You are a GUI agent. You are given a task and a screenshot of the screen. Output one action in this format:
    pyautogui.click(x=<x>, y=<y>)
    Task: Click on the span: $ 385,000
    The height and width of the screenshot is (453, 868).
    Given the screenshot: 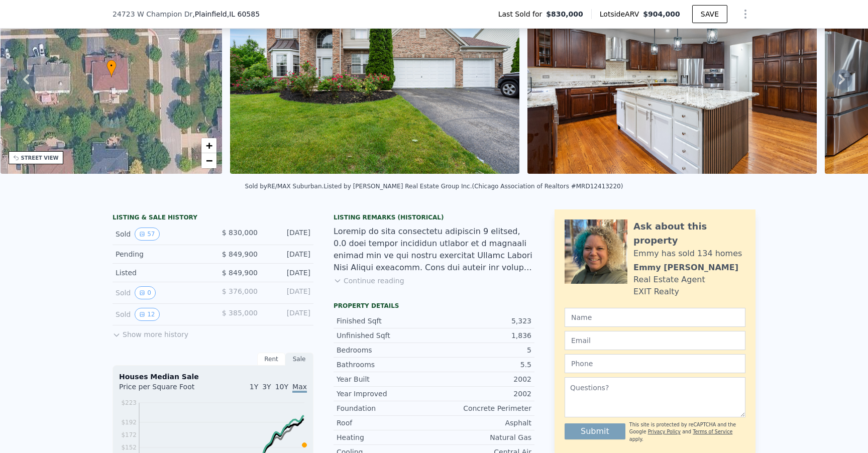 What is the action you would take?
    pyautogui.click(x=240, y=313)
    